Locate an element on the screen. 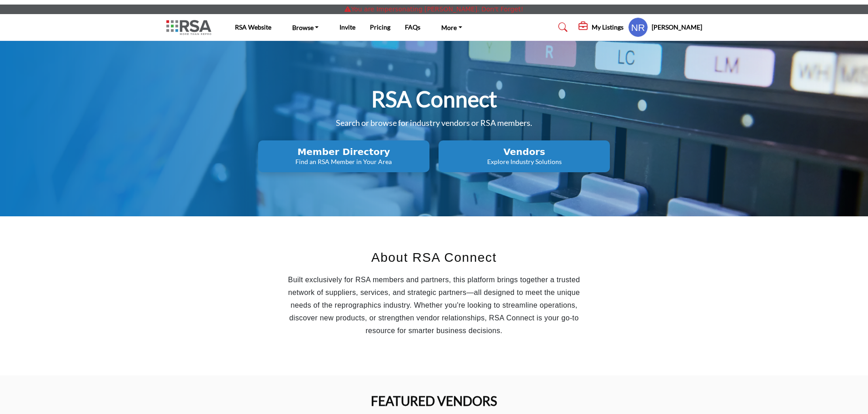 The height and width of the screenshot is (414, 868). h1: RSA Connect is located at coordinates (434, 99).